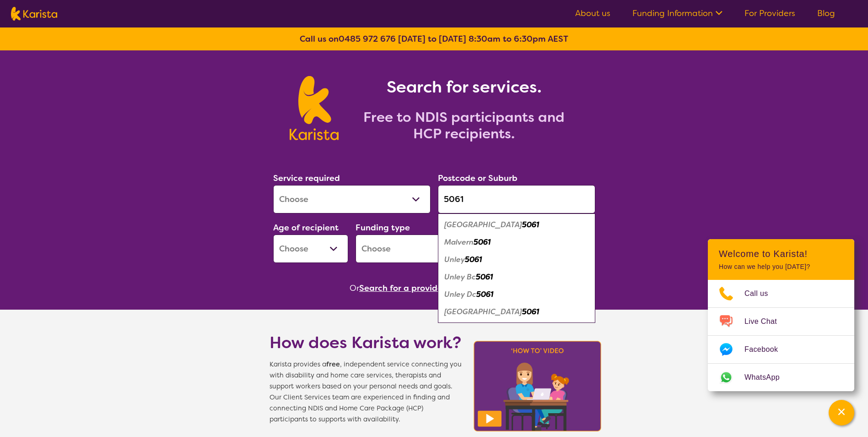 This screenshot has height=437, width=868. Describe the element at coordinates (781, 377) in the screenshot. I see `a: Web link opens in a new tab.` at that location.